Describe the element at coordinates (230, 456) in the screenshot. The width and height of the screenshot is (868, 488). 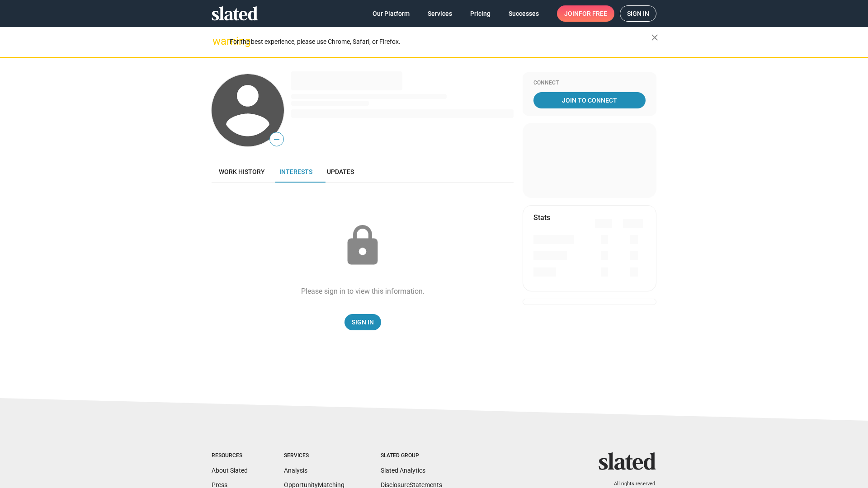
I see `div: Resources` at that location.